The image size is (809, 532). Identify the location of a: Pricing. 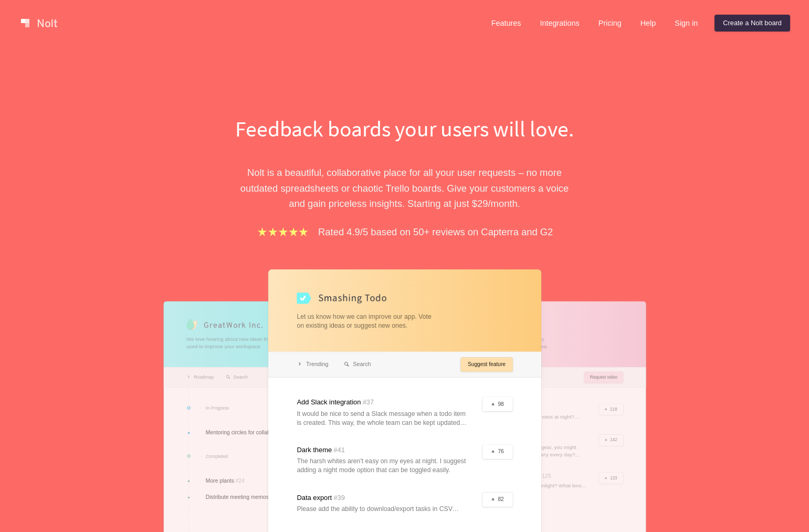
(610, 23).